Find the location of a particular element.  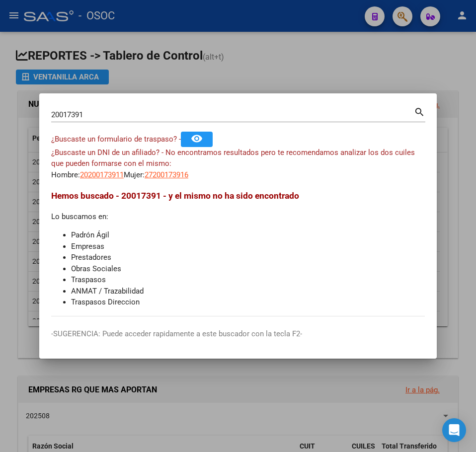

mat-icon: remove_red_eye is located at coordinates (197, 139).